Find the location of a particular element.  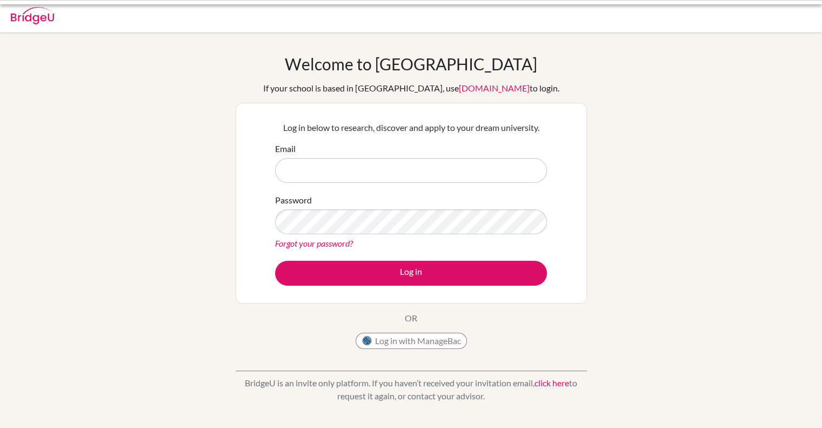

p: Log in below to research, discover and apply to your dream university. is located at coordinates (411, 128).